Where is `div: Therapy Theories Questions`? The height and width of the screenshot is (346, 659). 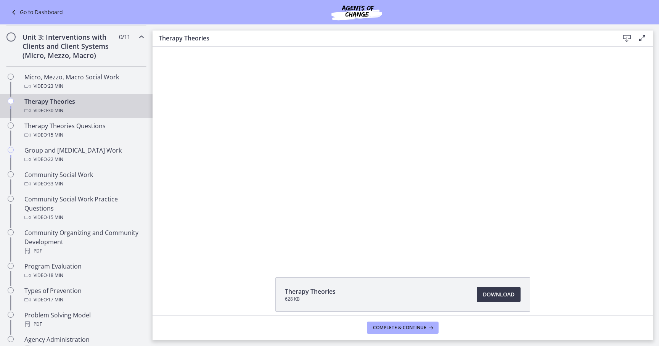
div: Therapy Theories Questions is located at coordinates (84, 130).